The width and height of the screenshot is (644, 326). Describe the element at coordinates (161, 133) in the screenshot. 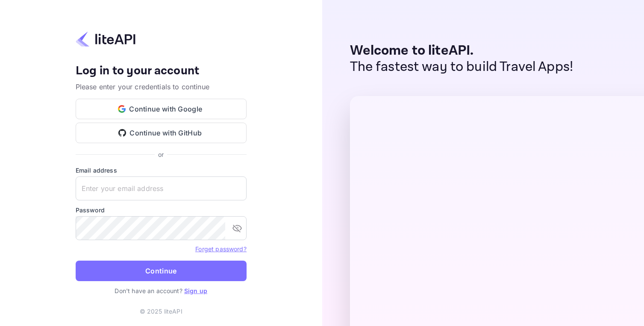

I see `button: Continue with GitHub` at that location.